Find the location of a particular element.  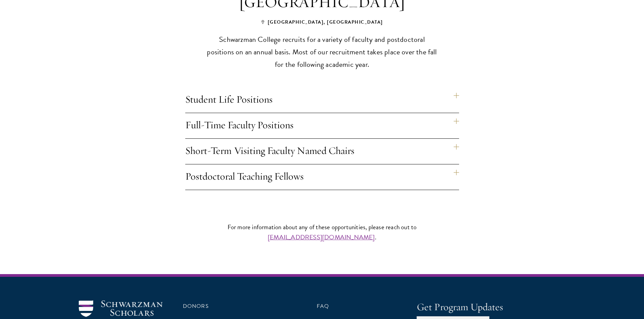

a: Donors is located at coordinates (196, 306).